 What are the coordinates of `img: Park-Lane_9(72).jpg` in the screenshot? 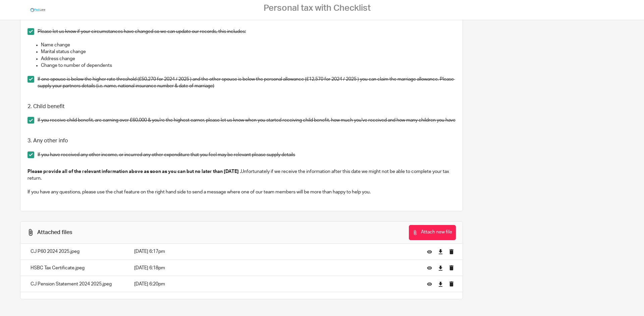 It's located at (38, 10).